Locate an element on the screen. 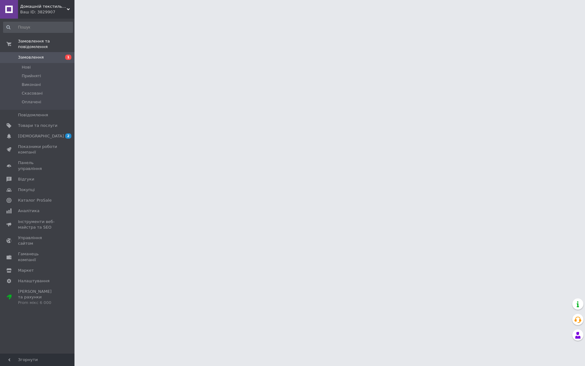 This screenshot has height=366, width=585. span: Виконані is located at coordinates (31, 85).